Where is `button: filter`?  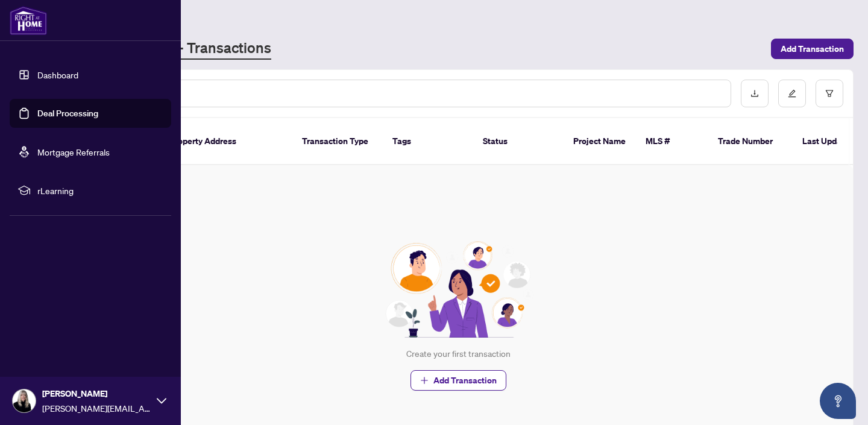
button: filter is located at coordinates (830, 93).